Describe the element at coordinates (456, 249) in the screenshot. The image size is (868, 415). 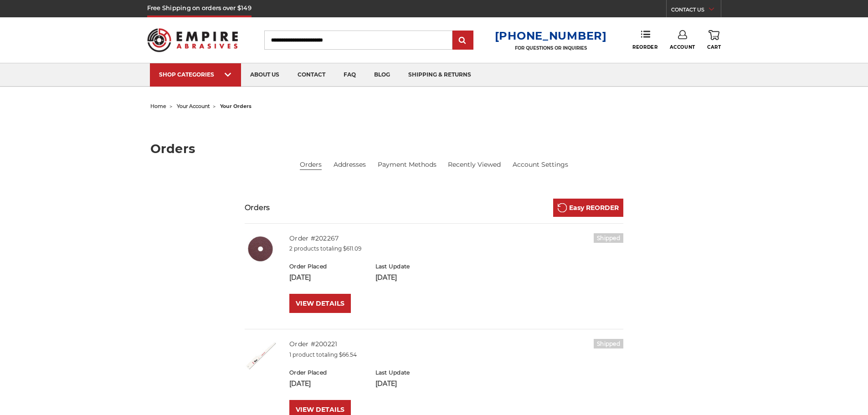
I see `p: 2 products totaling $611.09` at that location.